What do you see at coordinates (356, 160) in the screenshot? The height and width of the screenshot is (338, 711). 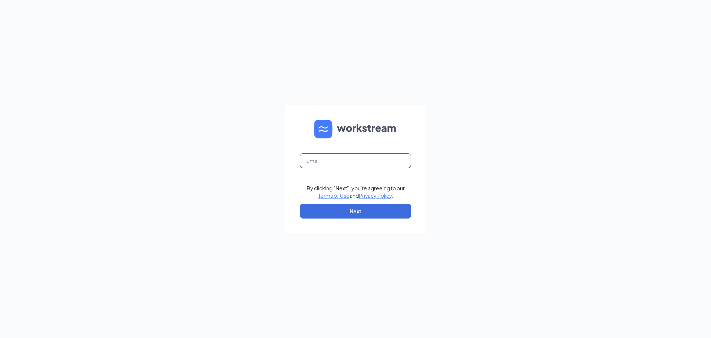 I see `input: Email` at bounding box center [356, 160].